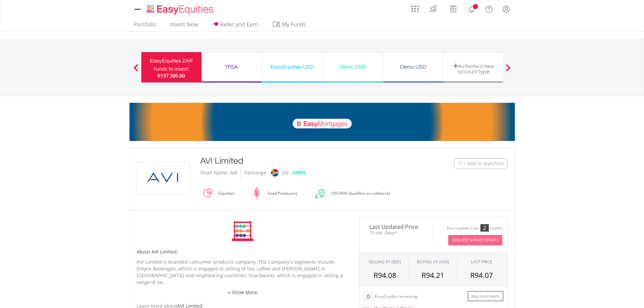 The height and width of the screenshot is (308, 644). I want to click on div: EasyEquities USD, so click(292, 67).